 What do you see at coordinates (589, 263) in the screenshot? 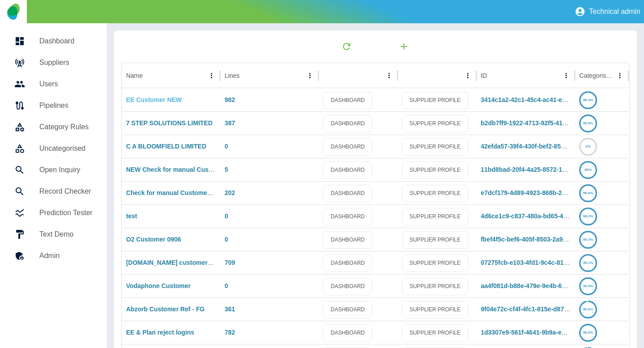
I see `a: 99.1%` at bounding box center [589, 263].